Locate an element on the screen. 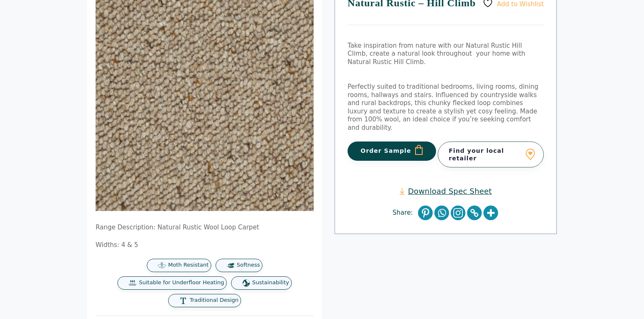 This screenshot has width=644, height=319. span: Suitable for Underfloor Heating is located at coordinates (181, 283).